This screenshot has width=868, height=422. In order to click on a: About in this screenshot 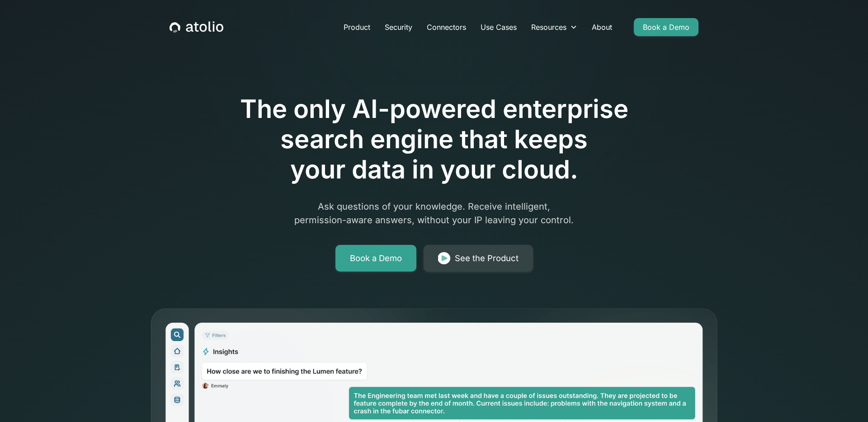, I will do `click(601, 27)`.